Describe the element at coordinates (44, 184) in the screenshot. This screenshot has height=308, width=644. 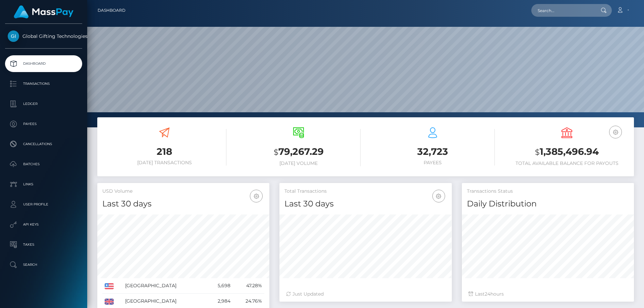
I see `a: Links` at that location.